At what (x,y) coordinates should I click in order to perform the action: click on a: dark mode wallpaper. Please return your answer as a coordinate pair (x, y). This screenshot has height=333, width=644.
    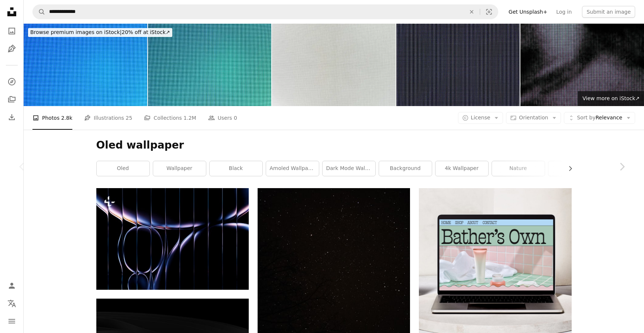
    Looking at the image, I should click on (349, 168).